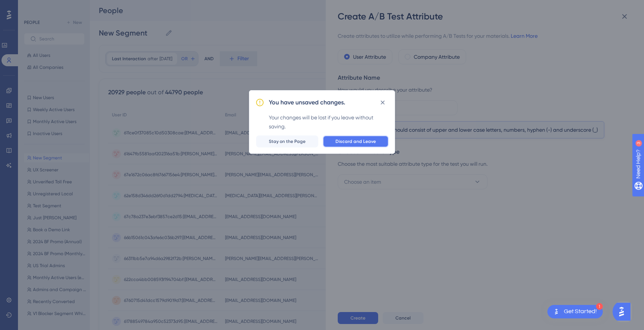  What do you see at coordinates (329, 122) in the screenshot?
I see `div: Your changes will be lost if you leave without saving.` at bounding box center [329, 122].